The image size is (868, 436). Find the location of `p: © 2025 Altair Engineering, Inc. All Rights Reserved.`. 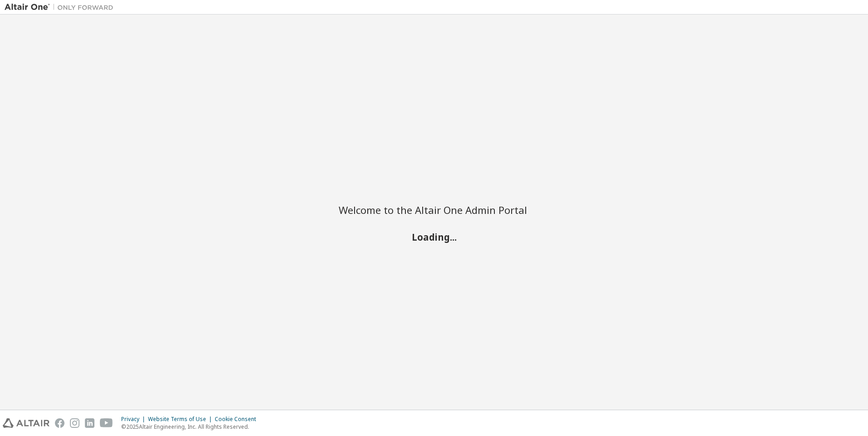

p: © 2025 Altair Engineering, Inc. All Rights Reserved. is located at coordinates (191, 426).